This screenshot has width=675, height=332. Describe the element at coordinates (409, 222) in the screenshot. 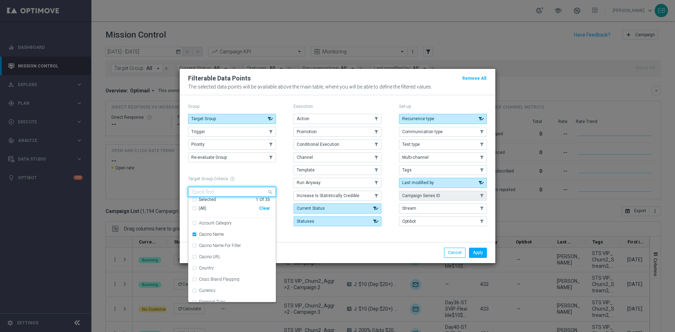

I see `span: Optibot` at that location.